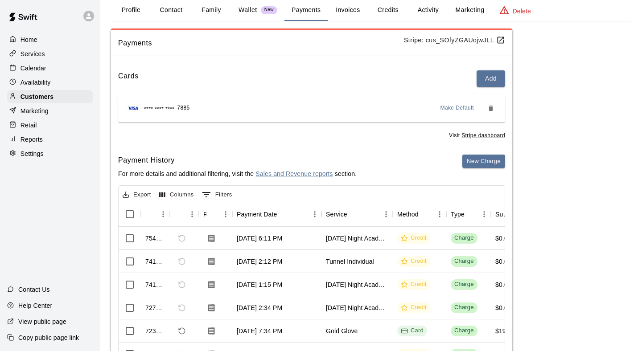 The image size is (642, 351). I want to click on div: Settings, so click(50, 154).